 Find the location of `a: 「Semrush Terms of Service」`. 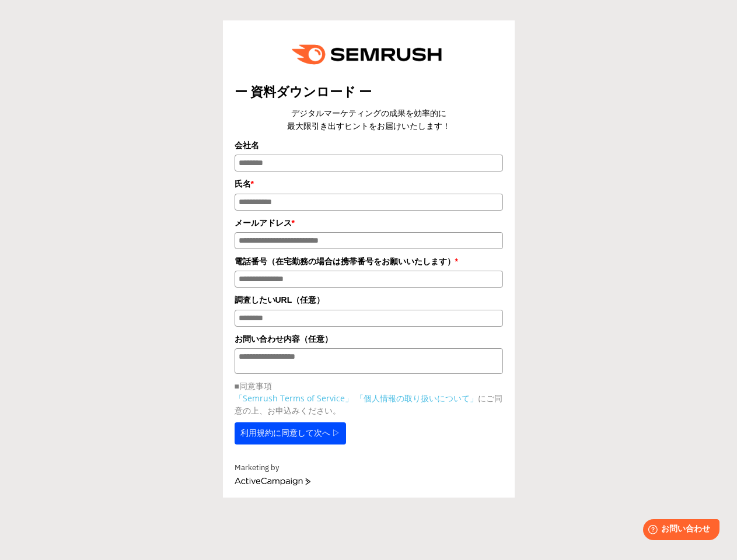

a: 「Semrush Terms of Service」 is located at coordinates (294, 398).